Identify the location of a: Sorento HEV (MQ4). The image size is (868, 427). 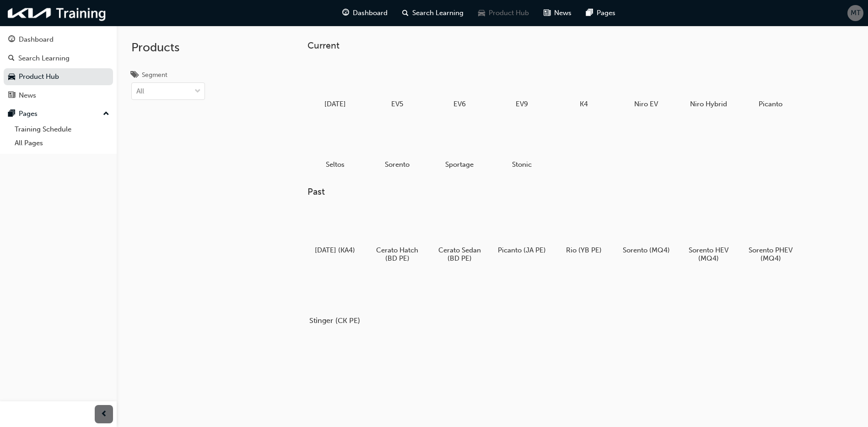
(709, 236).